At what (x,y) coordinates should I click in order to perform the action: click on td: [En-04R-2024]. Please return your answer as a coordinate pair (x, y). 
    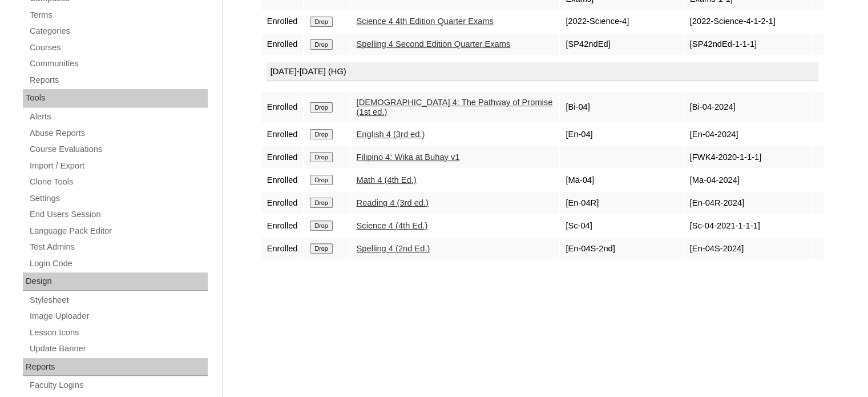
    Looking at the image, I should click on (748, 202).